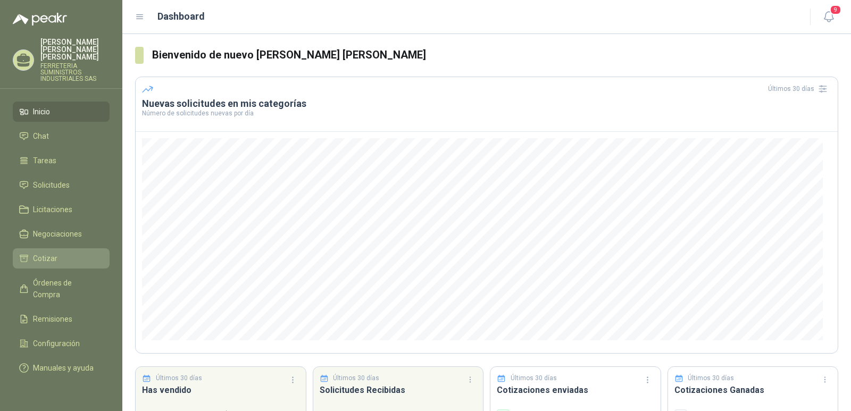 This screenshot has width=851, height=411. Describe the element at coordinates (181, 16) in the screenshot. I see `h1: Dashboard` at that location.